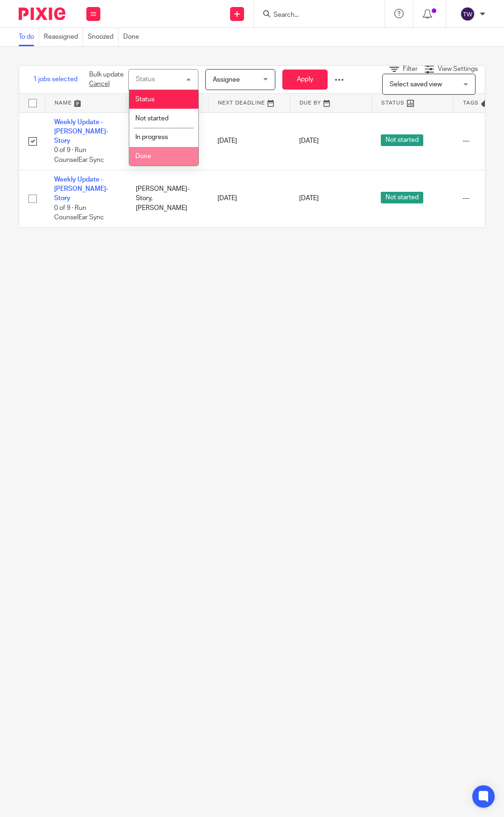 The height and width of the screenshot is (817, 504). What do you see at coordinates (42, 14) in the screenshot?
I see `img: Pixie` at bounding box center [42, 14].